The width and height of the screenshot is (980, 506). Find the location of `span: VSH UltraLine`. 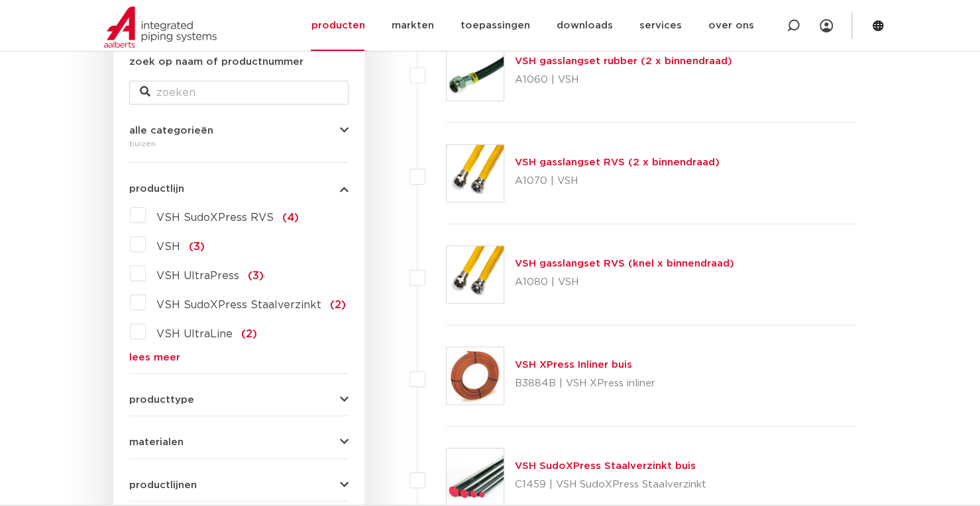

span: VSH UltraLine is located at coordinates (194, 335).